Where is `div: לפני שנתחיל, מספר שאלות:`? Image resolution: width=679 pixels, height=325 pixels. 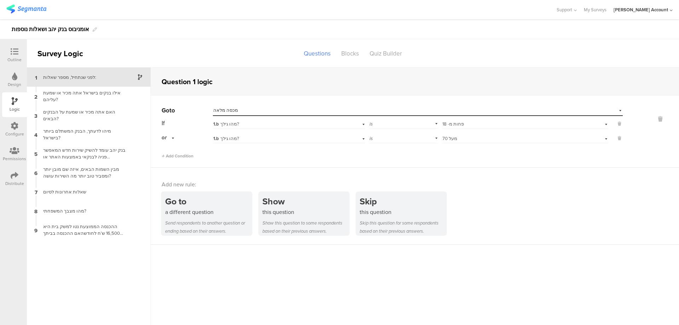
div: לפני שנתחיל, מספר שאלות: is located at coordinates (83, 77).